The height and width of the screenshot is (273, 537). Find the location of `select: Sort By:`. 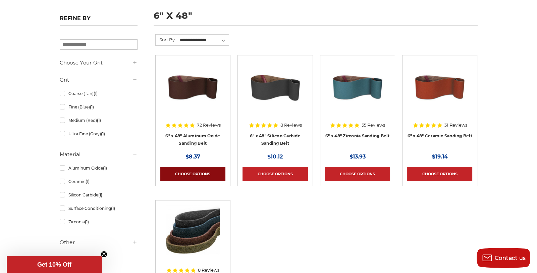

select: Sort By: is located at coordinates (203, 40).